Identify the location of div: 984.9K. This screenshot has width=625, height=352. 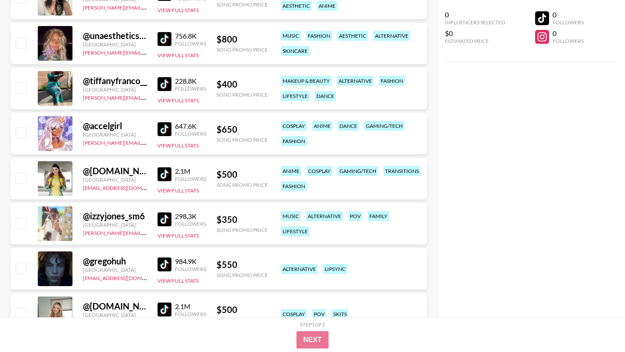
(190, 262).